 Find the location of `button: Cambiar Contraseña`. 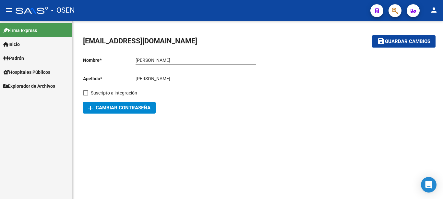

button: Cambiar Contraseña is located at coordinates (119, 108).